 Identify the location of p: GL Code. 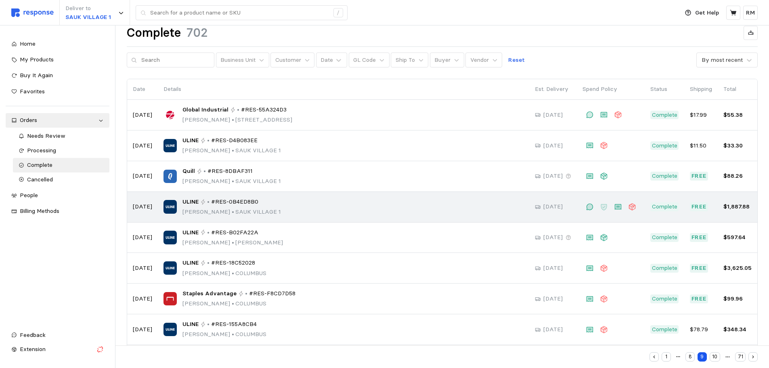
(365, 60).